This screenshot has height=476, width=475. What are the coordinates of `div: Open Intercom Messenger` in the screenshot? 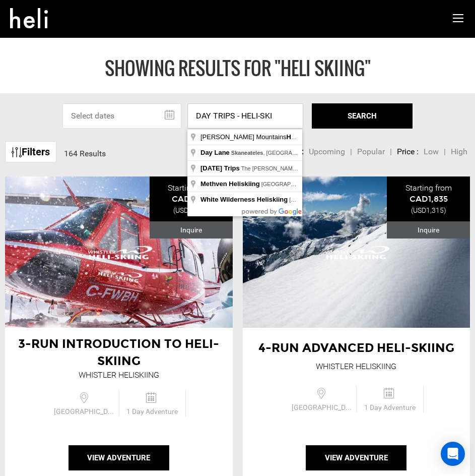 It's located at (453, 454).